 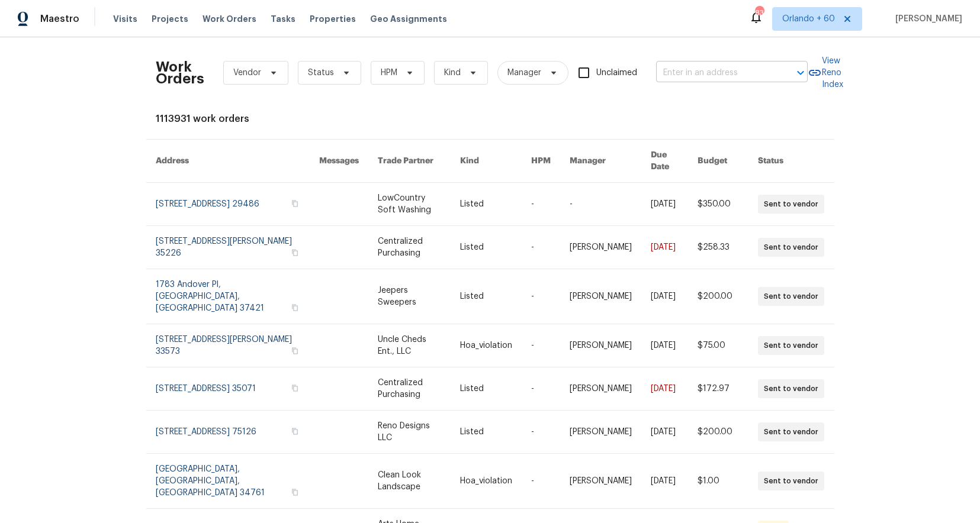 What do you see at coordinates (490, 119) in the screenshot?
I see `div: 1113931 work orders` at bounding box center [490, 119].